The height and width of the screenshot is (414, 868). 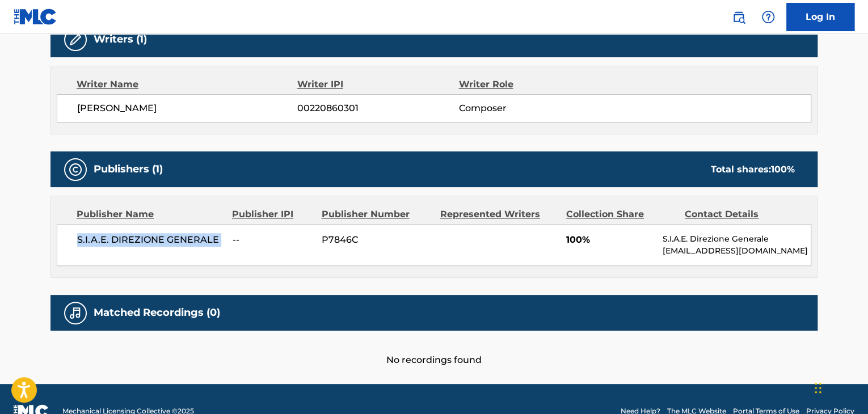 What do you see at coordinates (378, 84) in the screenshot?
I see `div: Writer IPI` at bounding box center [378, 84].